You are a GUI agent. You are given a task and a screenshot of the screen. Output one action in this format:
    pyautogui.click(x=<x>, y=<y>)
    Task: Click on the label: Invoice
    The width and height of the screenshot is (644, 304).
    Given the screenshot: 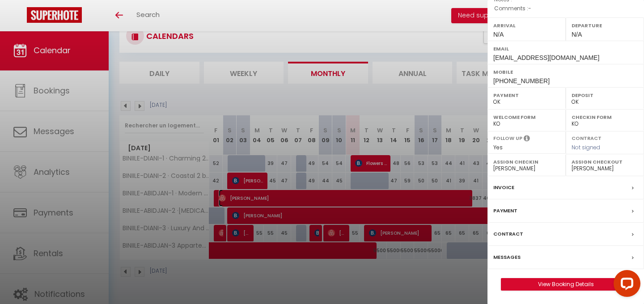 What is the action you would take?
    pyautogui.click(x=504, y=187)
    